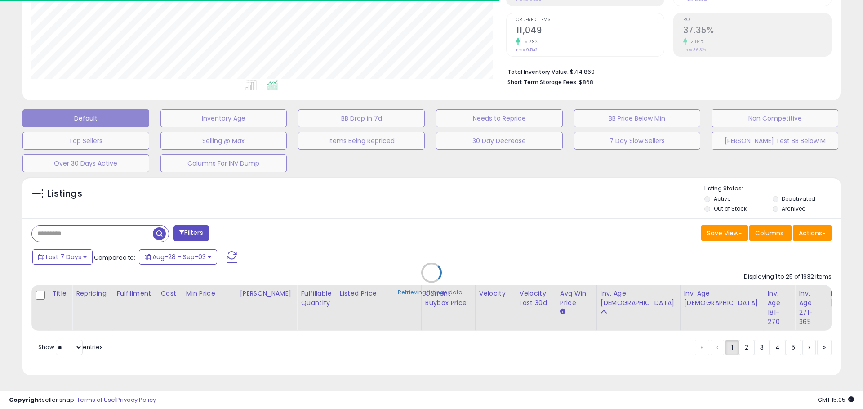  Describe the element at coordinates (757, 31) in the screenshot. I see `h2: 37.35%` at that location.